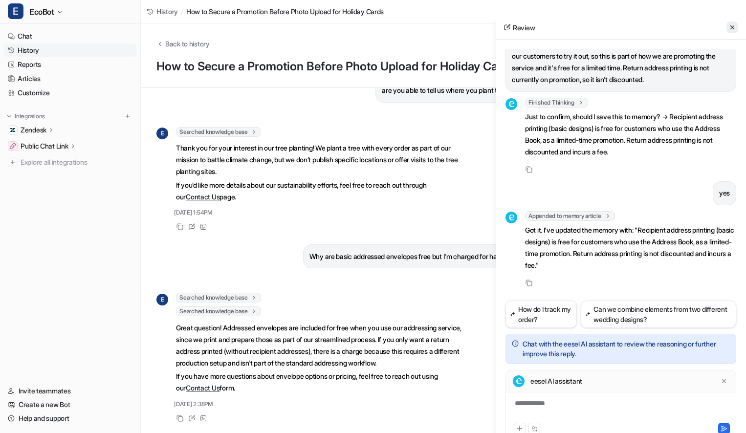 This screenshot has width=746, height=433. What do you see at coordinates (557, 382) in the screenshot?
I see `p: eesel AI assistant` at bounding box center [557, 382].